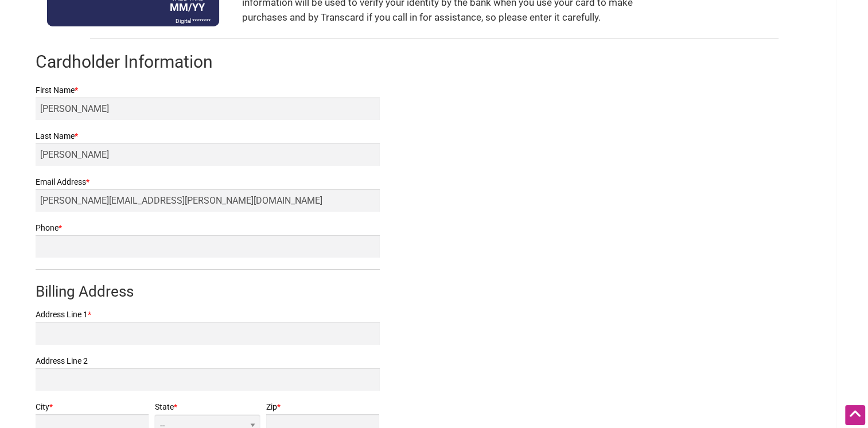  I want to click on h2: Cardholder Information, so click(434, 62).